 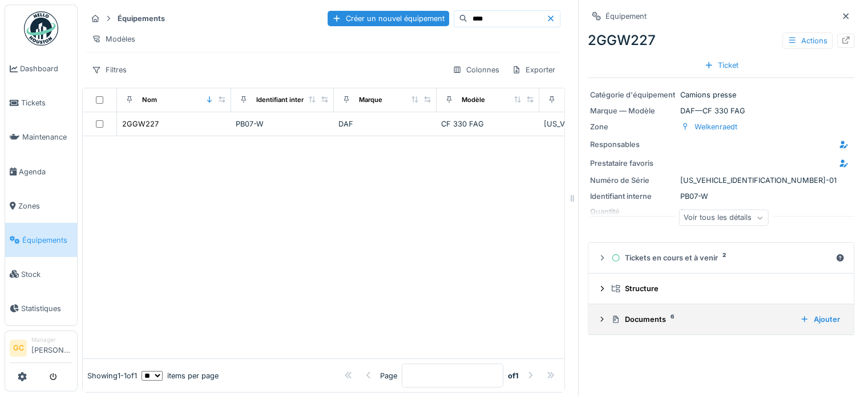 What do you see at coordinates (721, 95) in the screenshot?
I see `div: Camions presse` at bounding box center [721, 95].